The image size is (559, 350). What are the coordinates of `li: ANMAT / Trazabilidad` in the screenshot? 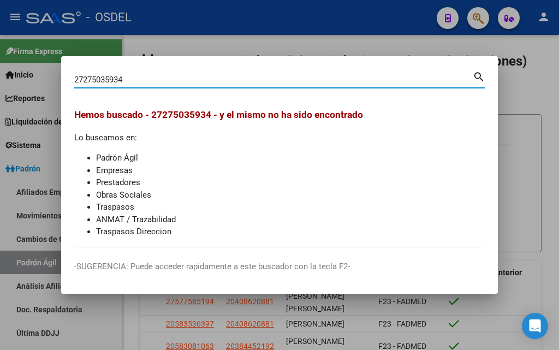 It's located at (291, 220).